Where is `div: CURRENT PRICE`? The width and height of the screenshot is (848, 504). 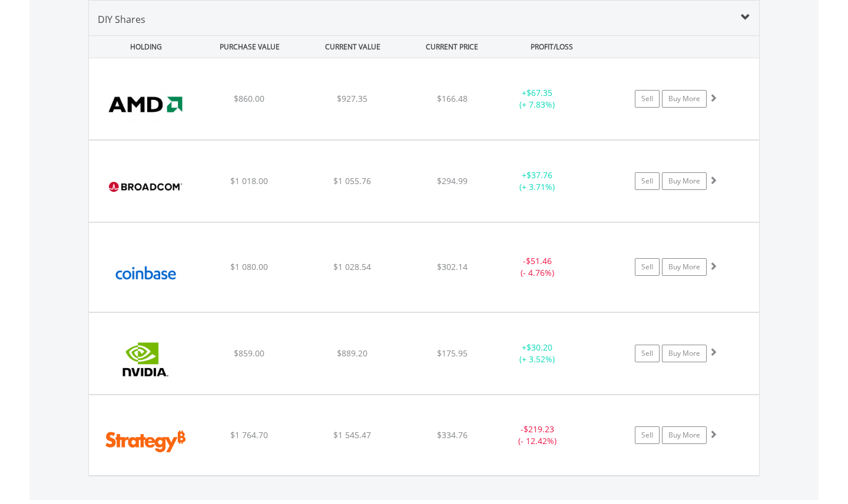 div: CURRENT PRICE is located at coordinates (452, 46).